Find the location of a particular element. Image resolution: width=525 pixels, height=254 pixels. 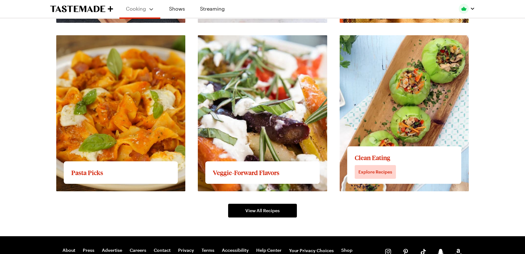

a: Accessibility is located at coordinates (235, 251).